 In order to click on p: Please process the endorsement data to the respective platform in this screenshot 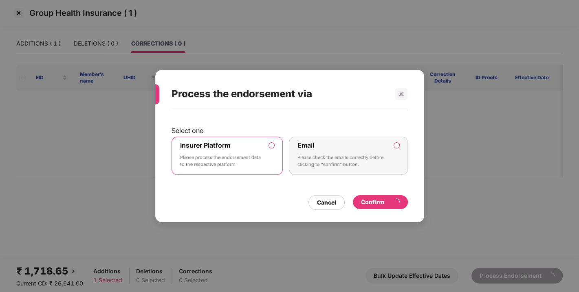, I will do `click(222, 161)`.